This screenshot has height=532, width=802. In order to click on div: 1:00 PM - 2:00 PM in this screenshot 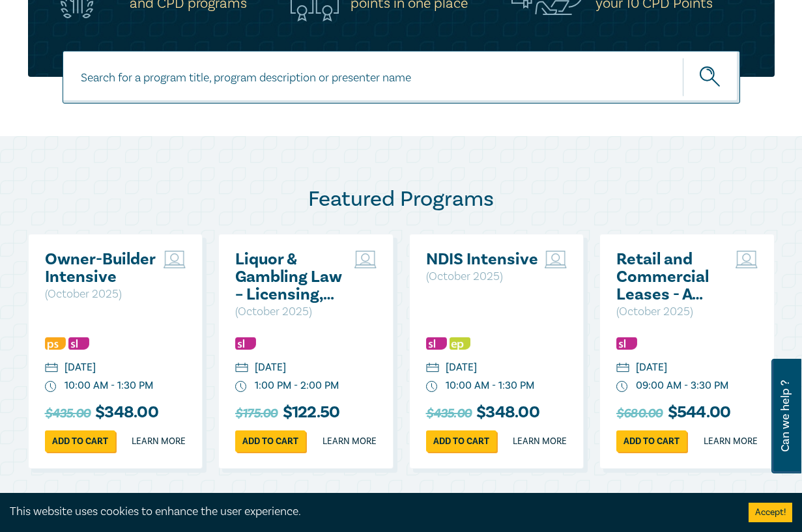, I will do `click(297, 385)`.